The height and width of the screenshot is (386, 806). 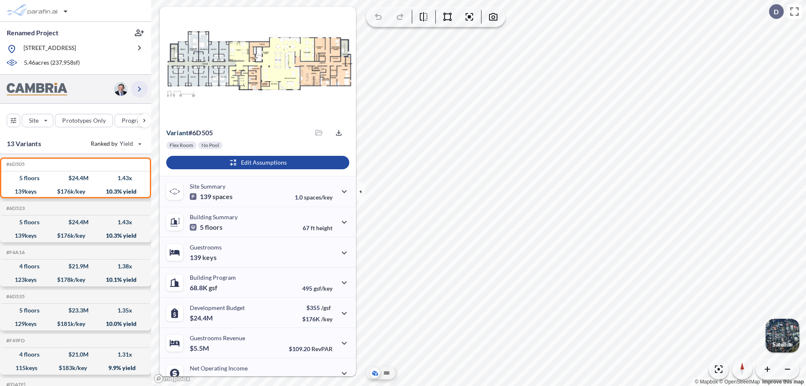 What do you see at coordinates (115, 144) in the screenshot?
I see `button: Ranked by Yield` at bounding box center [115, 144].